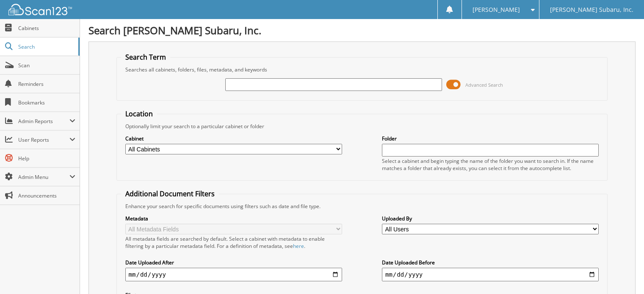 The width and height of the screenshot is (644, 294). Describe the element at coordinates (139, 114) in the screenshot. I see `legend: Location` at that location.